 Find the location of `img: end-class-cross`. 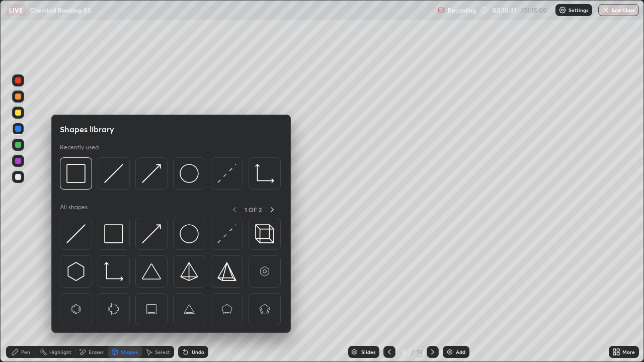

img: end-class-cross is located at coordinates (606, 10).